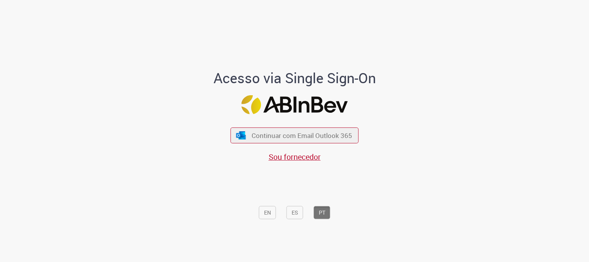 The image size is (589, 262). Describe the element at coordinates (294, 78) in the screenshot. I see `h1: Acesso via Single Sign-On` at that location.